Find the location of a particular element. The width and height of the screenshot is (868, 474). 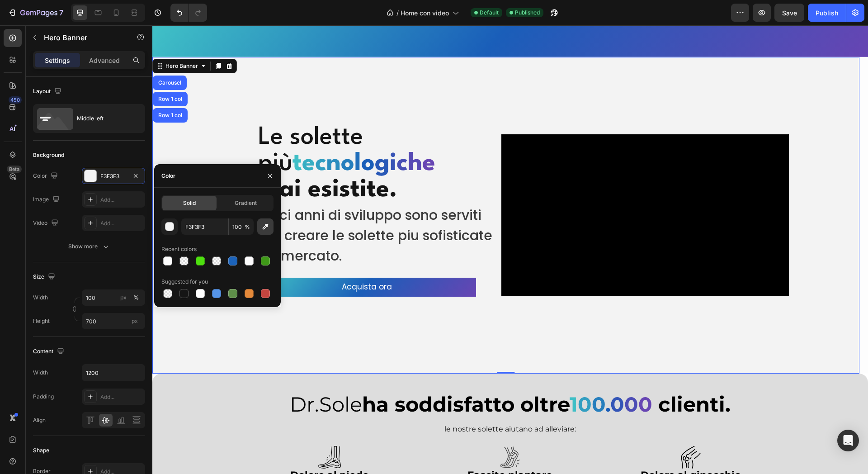

button: Save is located at coordinates (789, 12).